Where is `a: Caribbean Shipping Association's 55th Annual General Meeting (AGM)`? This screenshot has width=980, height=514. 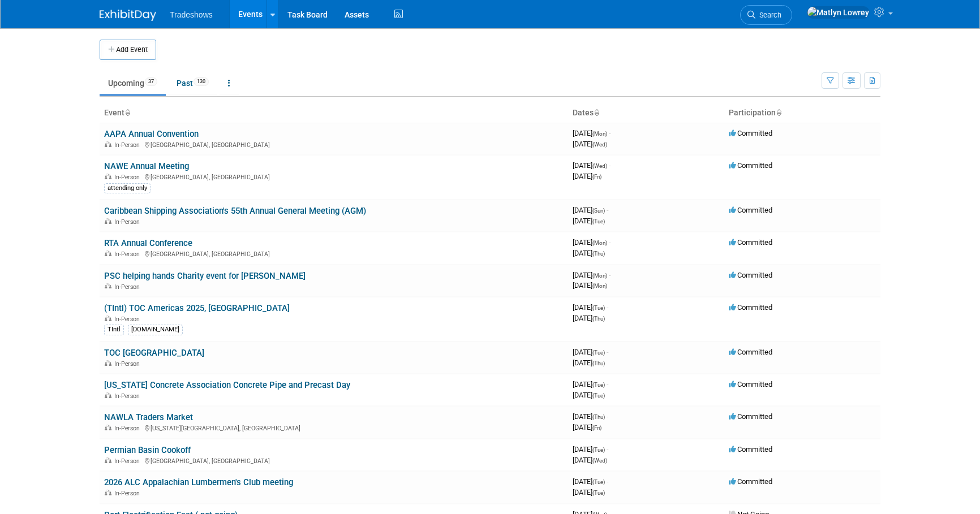
a: Caribbean Shipping Association's 55th Annual General Meeting (AGM) is located at coordinates (235, 211).